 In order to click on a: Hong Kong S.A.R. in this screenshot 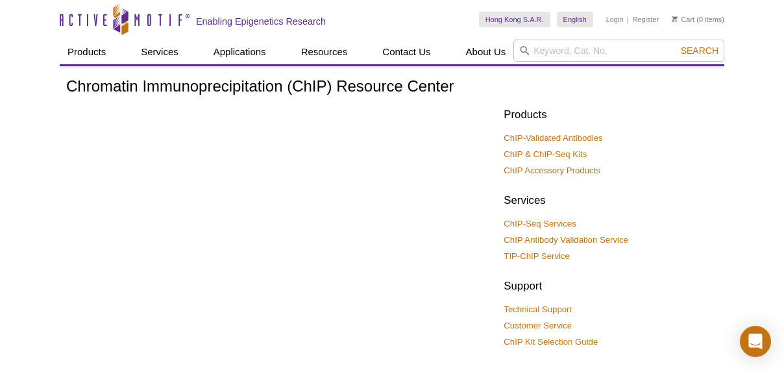, I will do `click(515, 19)`.